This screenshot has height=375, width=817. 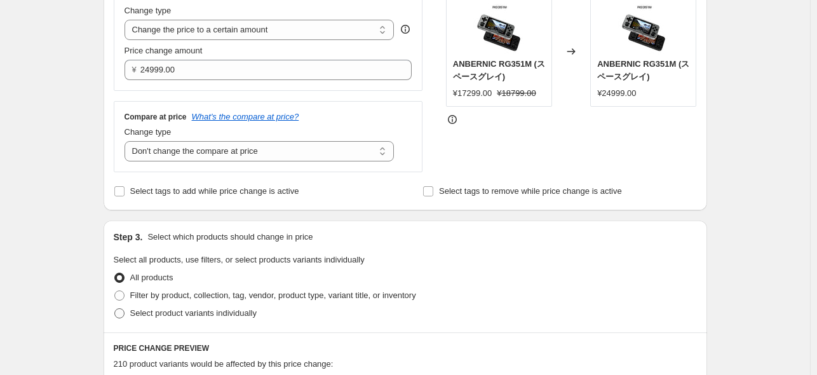 What do you see at coordinates (616, 93) in the screenshot?
I see `div: ¥24999.00` at bounding box center [616, 93].